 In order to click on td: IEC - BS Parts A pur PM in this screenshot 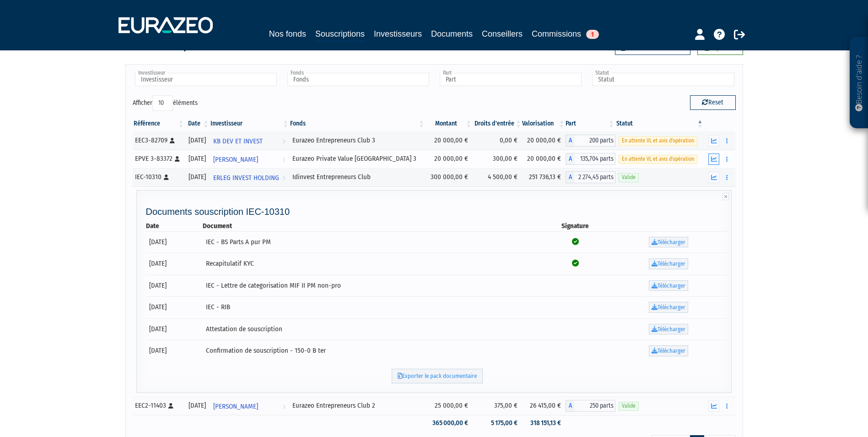, I will do `click(372, 242)`.